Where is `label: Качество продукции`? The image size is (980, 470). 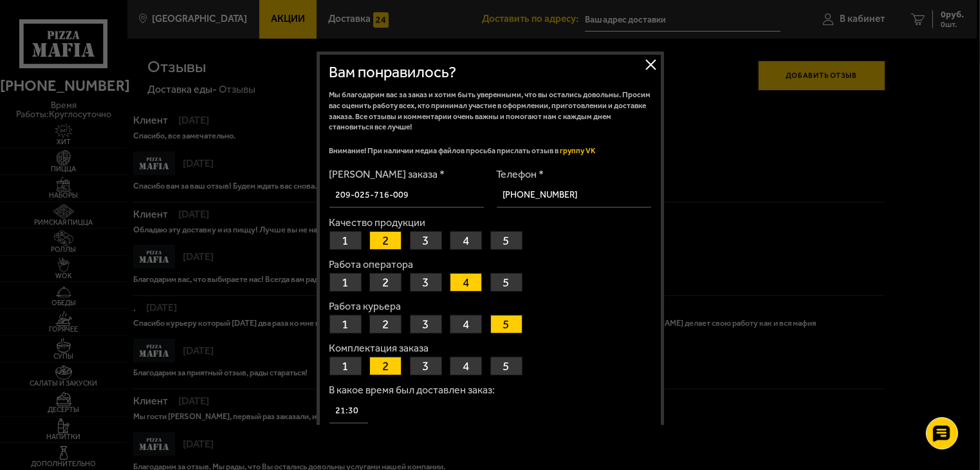
label: Качество продукции is located at coordinates (490, 223).